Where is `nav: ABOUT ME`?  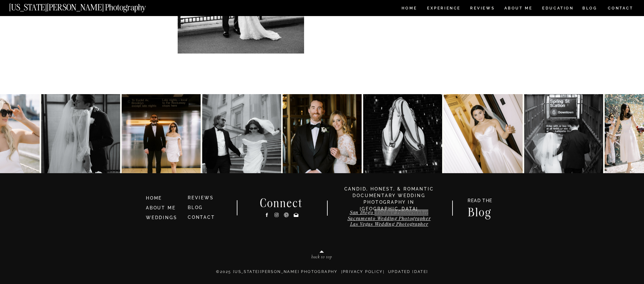
nav: ABOUT ME is located at coordinates (518, 9).